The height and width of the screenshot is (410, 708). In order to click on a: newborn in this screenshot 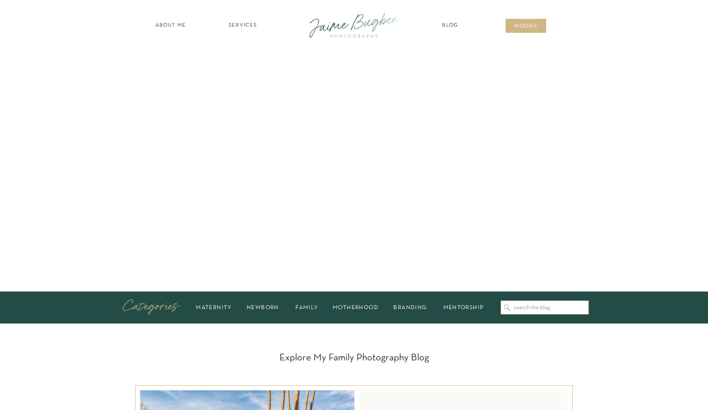, I will do `click(263, 307)`.